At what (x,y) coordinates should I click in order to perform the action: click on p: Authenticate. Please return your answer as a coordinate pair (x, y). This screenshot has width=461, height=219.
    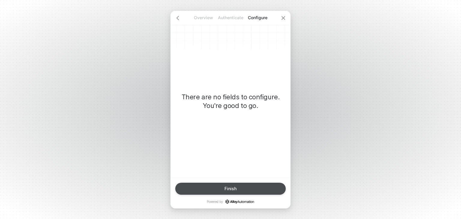
    Looking at the image, I should click on (231, 18).